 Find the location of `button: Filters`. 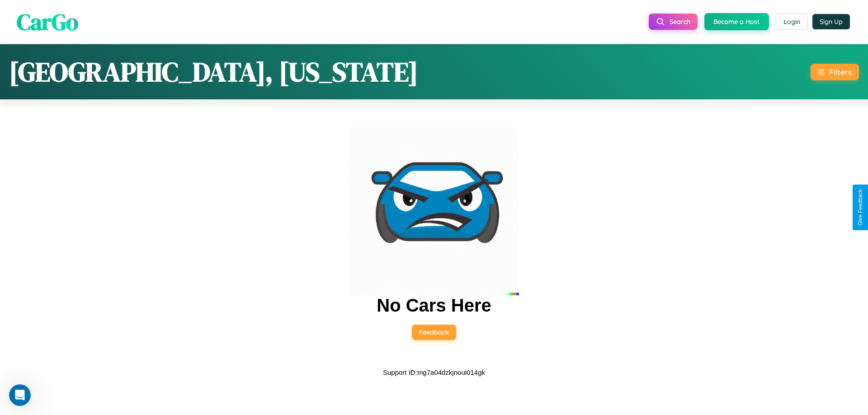

button: Filters is located at coordinates (835, 72).